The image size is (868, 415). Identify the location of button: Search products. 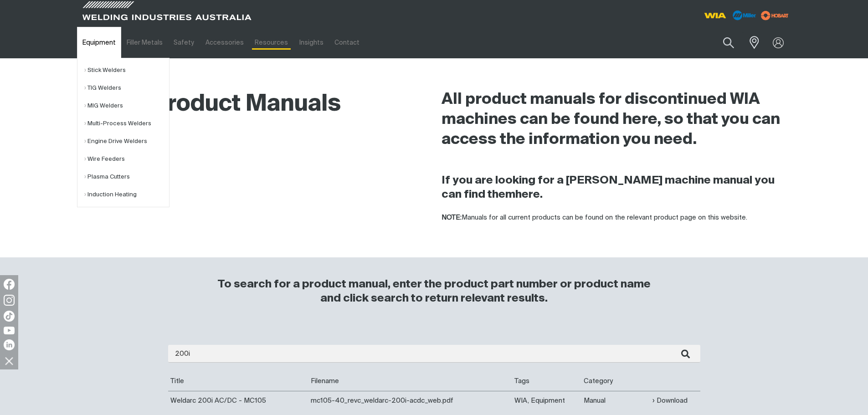
(729, 42).